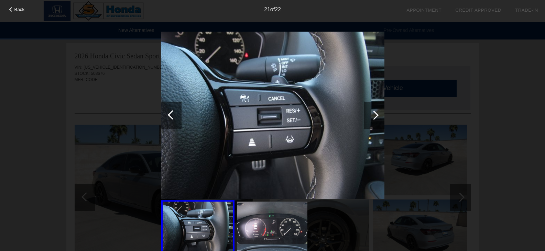 Image resolution: width=545 pixels, height=251 pixels. What do you see at coordinates (424, 10) in the screenshot?
I see `a: Appointment` at bounding box center [424, 10].